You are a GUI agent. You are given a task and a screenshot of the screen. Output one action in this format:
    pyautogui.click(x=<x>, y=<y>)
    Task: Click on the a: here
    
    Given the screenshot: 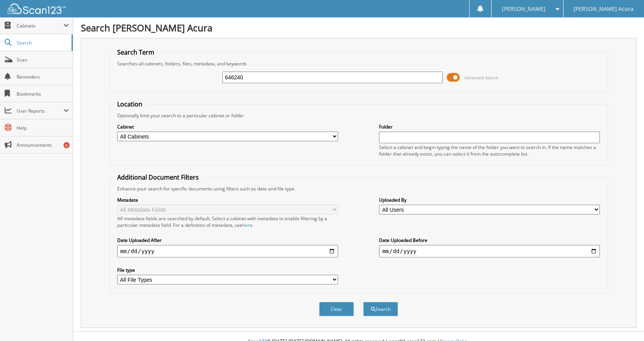 What is the action you would take?
    pyautogui.click(x=247, y=225)
    